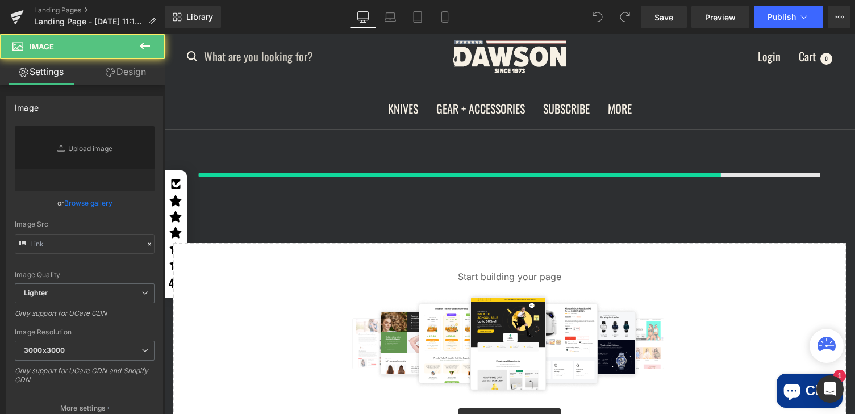  I want to click on a: GEAR + ACCESSORIES, so click(316, 74).